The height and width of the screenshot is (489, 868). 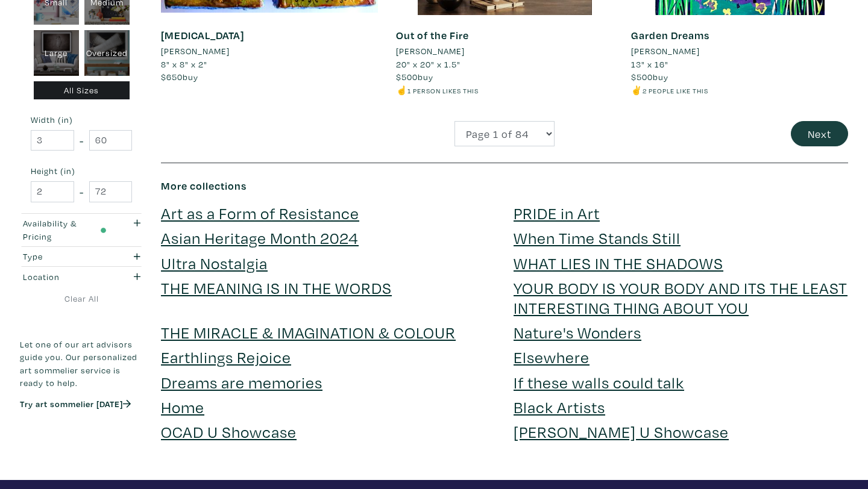 What do you see at coordinates (276, 287) in the screenshot?
I see `a: THE MEANING IS IN THE WORDS` at bounding box center [276, 287].